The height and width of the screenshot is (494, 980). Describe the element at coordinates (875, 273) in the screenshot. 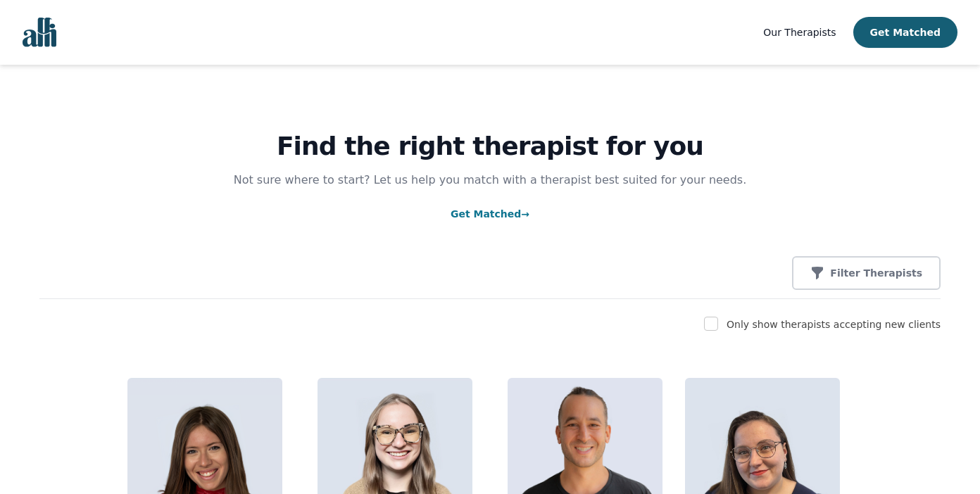

I see `p: Filter Therapists` at that location.